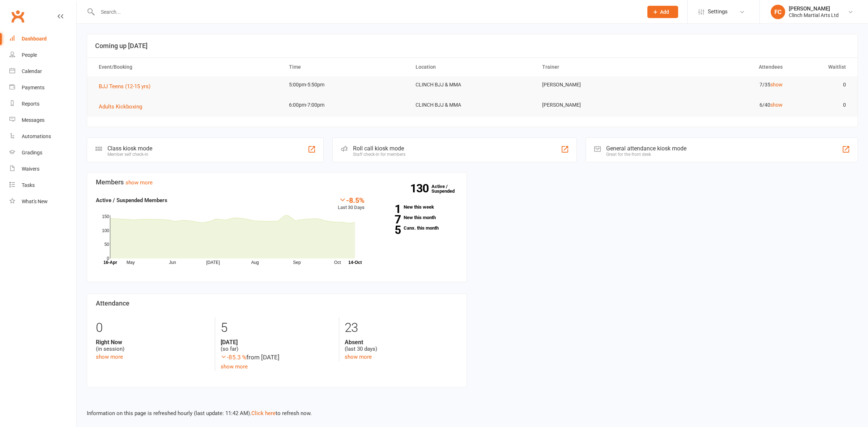 This screenshot has height=427, width=868. I want to click on a: What's New, so click(43, 201).